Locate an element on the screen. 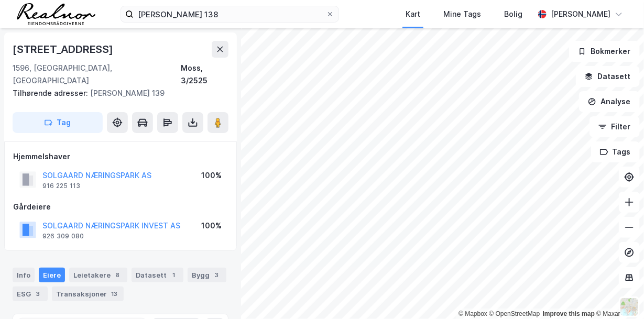 This screenshot has width=644, height=319. button: Datasett is located at coordinates (608, 77).